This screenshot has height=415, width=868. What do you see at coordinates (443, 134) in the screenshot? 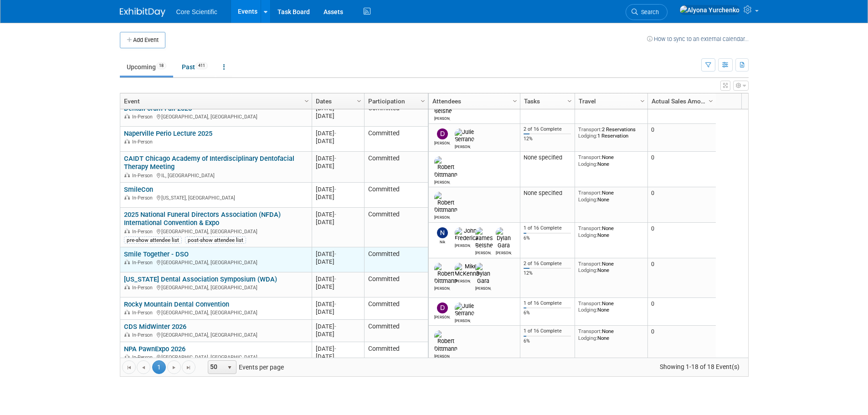
I see `img: Dan Boro` at bounding box center [443, 134].